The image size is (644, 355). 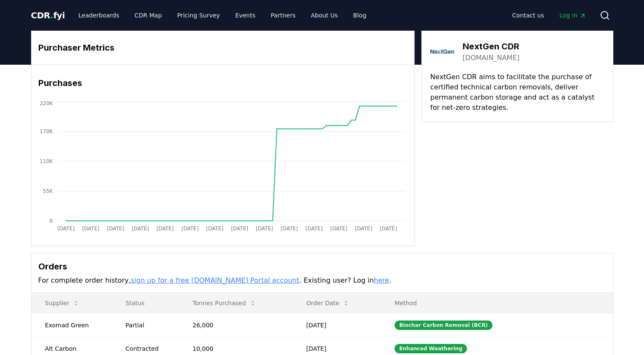 I want to click on h3: Orders, so click(x=322, y=266).